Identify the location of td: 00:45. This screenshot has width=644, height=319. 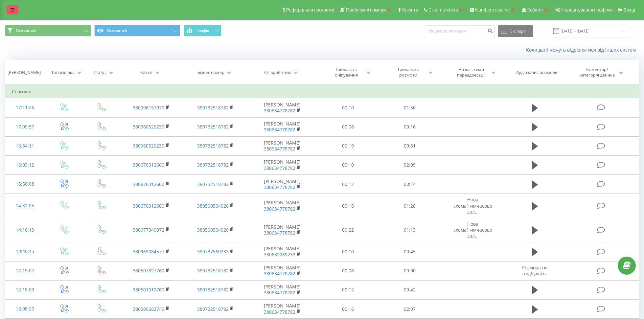
(409, 251).